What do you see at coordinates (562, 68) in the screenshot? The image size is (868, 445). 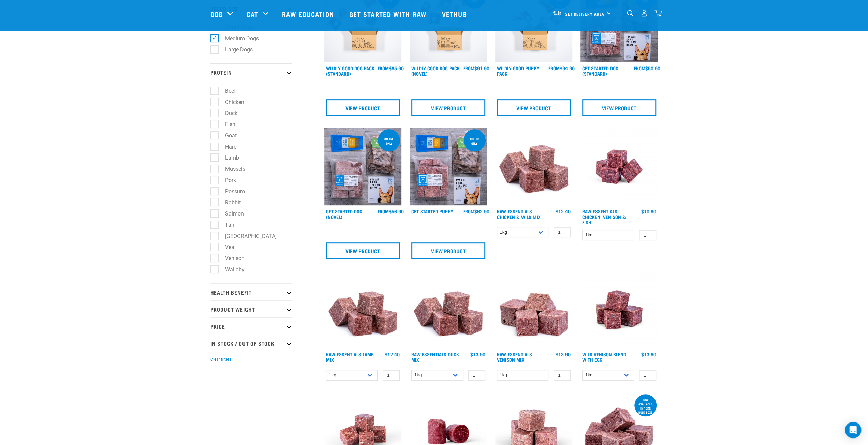 I see `div: $94.90` at bounding box center [562, 68].